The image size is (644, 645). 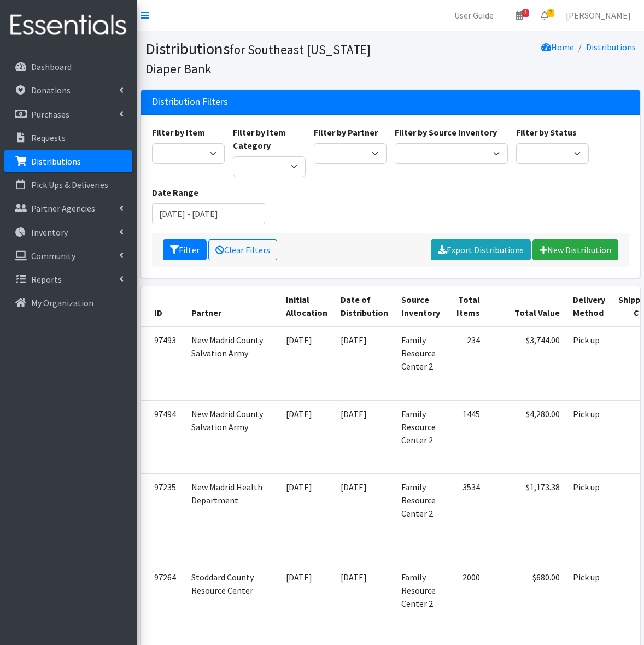 I want to click on label: Filter by Partner, so click(x=346, y=132).